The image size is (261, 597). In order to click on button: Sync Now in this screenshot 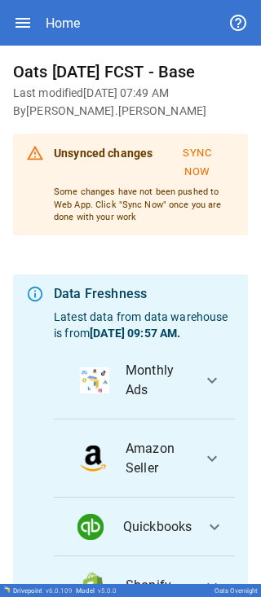, I will do `click(196, 163)`.